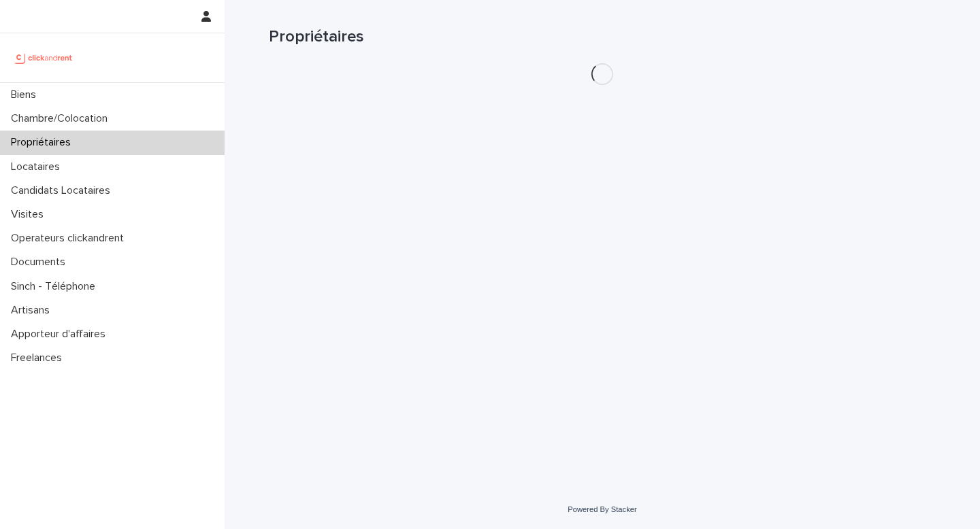 Image resolution: width=980 pixels, height=529 pixels. Describe the element at coordinates (601, 510) in the screenshot. I see `a: Powered By Stacker` at that location.